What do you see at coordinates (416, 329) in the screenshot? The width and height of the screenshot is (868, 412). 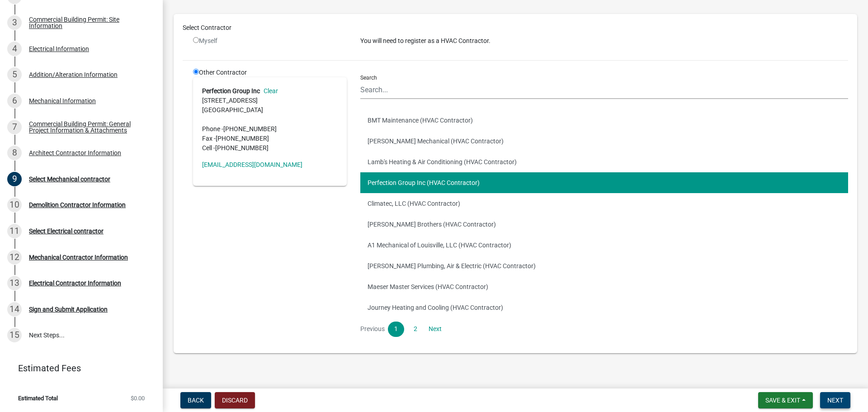 I see `a: 2` at bounding box center [416, 329].